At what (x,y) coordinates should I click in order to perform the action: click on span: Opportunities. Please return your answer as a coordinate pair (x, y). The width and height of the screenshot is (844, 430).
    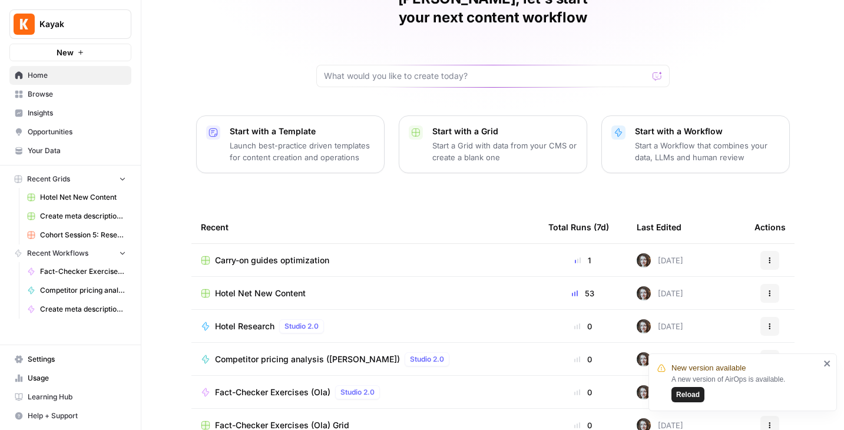
    Looking at the image, I should click on (77, 132).